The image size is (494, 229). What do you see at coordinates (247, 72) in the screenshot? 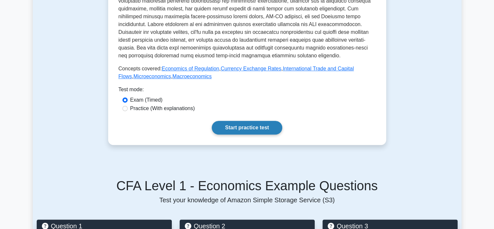
I see `p: Concepts covered: , , , ,` at bounding box center [247, 72].